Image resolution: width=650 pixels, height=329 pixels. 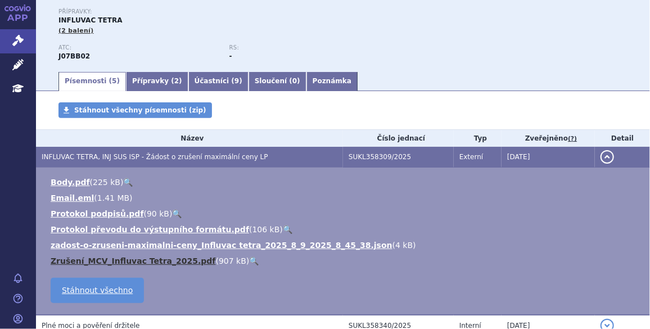 What do you see at coordinates (138, 48) in the screenshot?
I see `p: ATC:` at bounding box center [138, 48].